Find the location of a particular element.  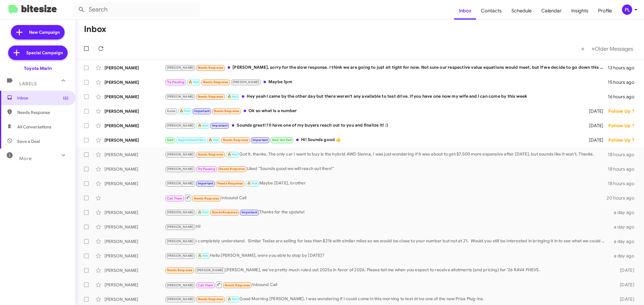

span: Sold is located at coordinates (170, 140).